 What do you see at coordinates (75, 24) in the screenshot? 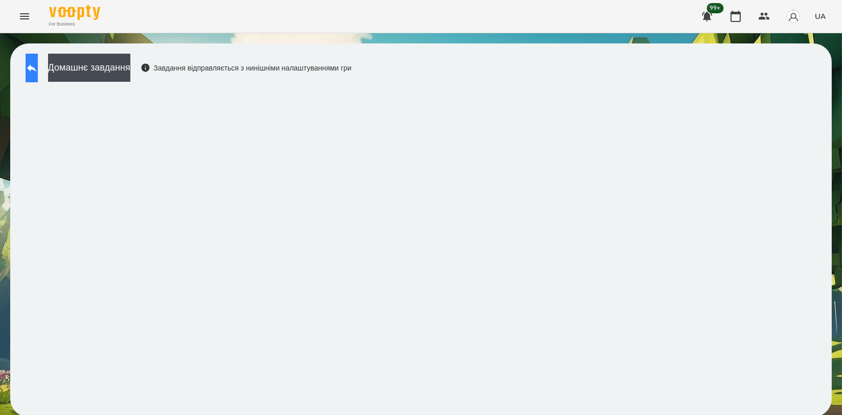
I see `span: For Business` at bounding box center [75, 24].